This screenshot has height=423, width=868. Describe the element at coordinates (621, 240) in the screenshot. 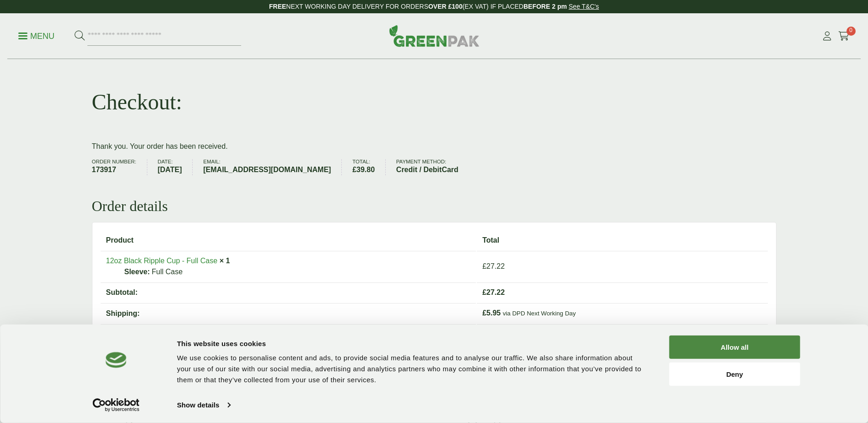

I see `th: Total` at that location.